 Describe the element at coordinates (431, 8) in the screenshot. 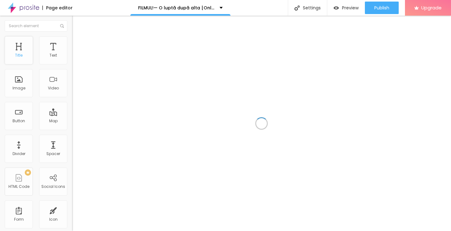

I see `span: Upgrade` at that location.